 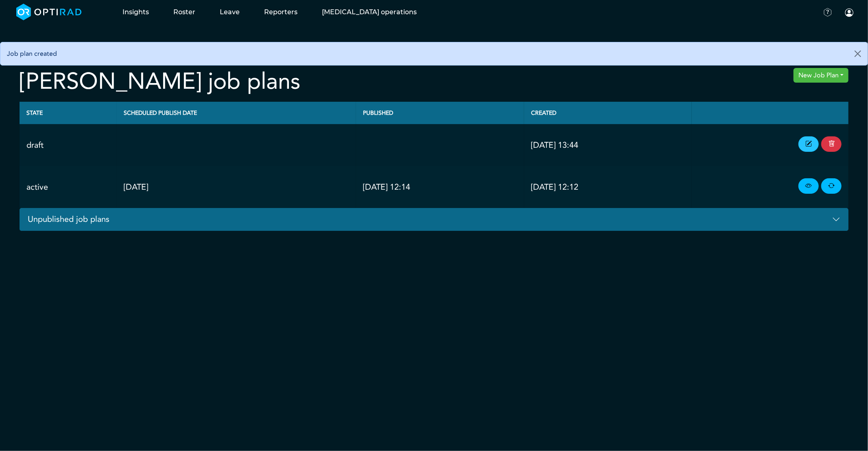 What do you see at coordinates (68, 187) in the screenshot?
I see `td: active` at bounding box center [68, 187].